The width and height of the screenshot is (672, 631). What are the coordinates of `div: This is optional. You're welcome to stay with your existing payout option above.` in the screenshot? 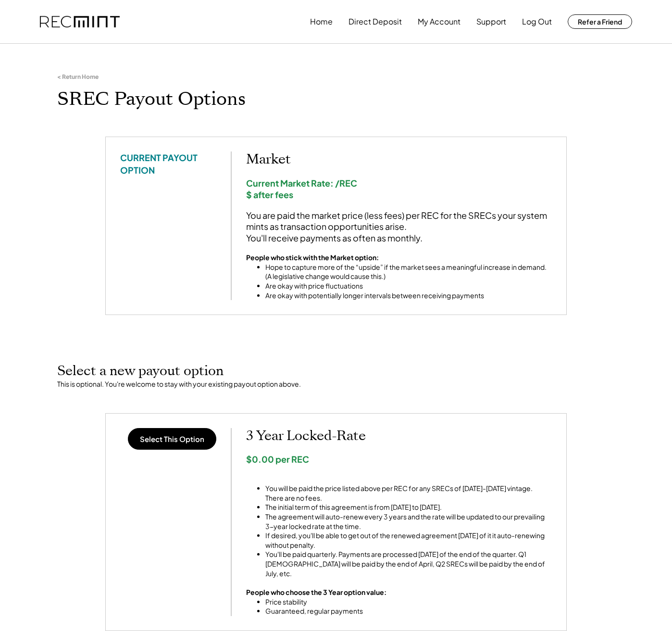 It's located at (336, 384).